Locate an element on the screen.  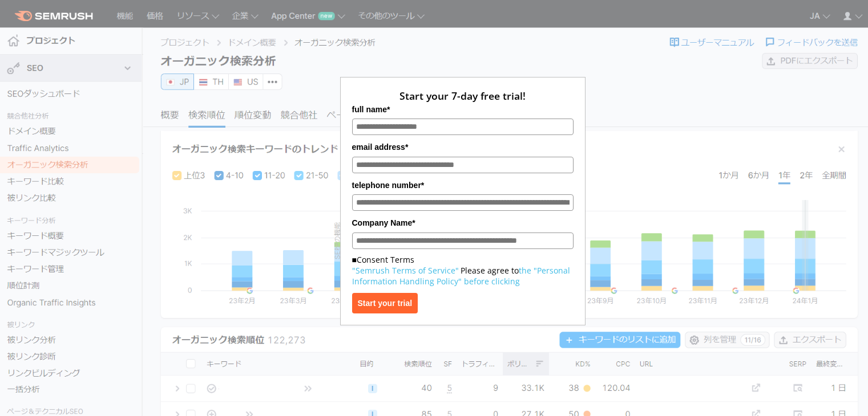
font: Start your 7-day free trial! is located at coordinates (462, 96).